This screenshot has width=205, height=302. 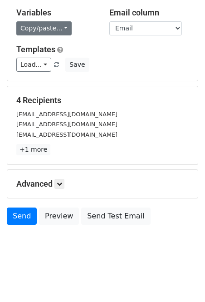 What do you see at coordinates (44, 28) in the screenshot?
I see `a: Copy/paste...` at bounding box center [44, 28].